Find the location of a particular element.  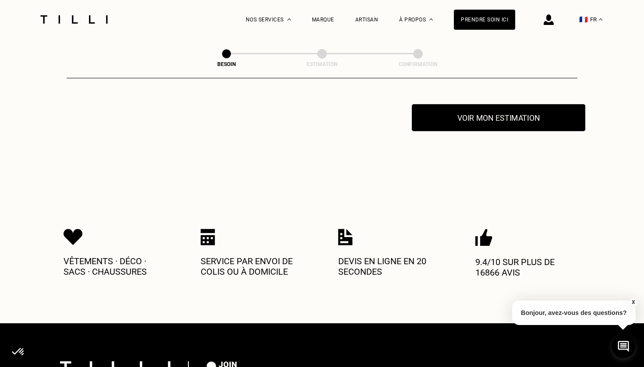

p: 9.4/10 sur plus de 16866 avis is located at coordinates (527, 267).